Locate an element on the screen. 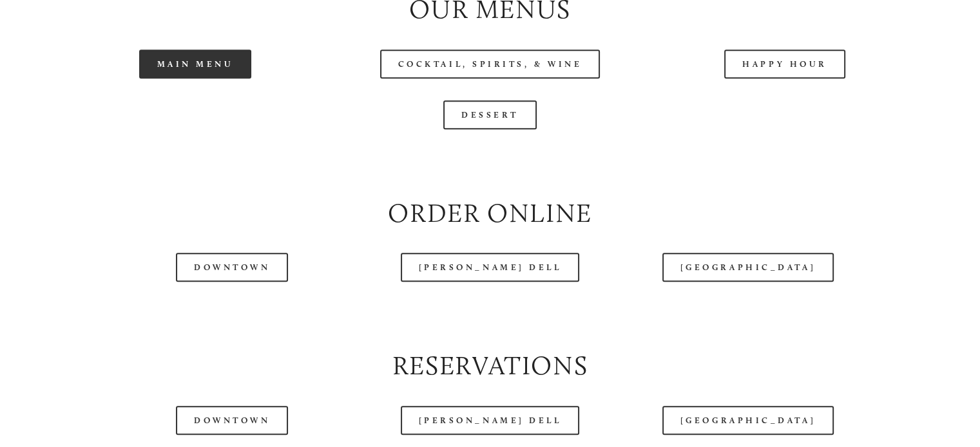 This screenshot has height=447, width=980. a: Dessert is located at coordinates (490, 114).